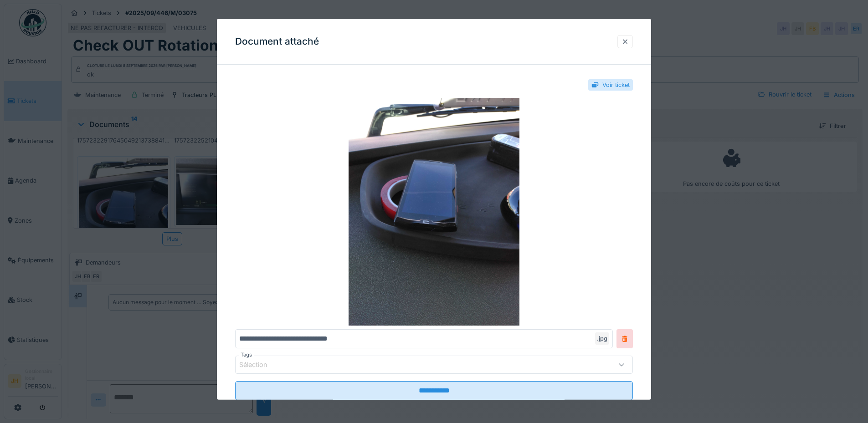 This screenshot has height=423, width=868. I want to click on div: Voir ticket, so click(617, 85).